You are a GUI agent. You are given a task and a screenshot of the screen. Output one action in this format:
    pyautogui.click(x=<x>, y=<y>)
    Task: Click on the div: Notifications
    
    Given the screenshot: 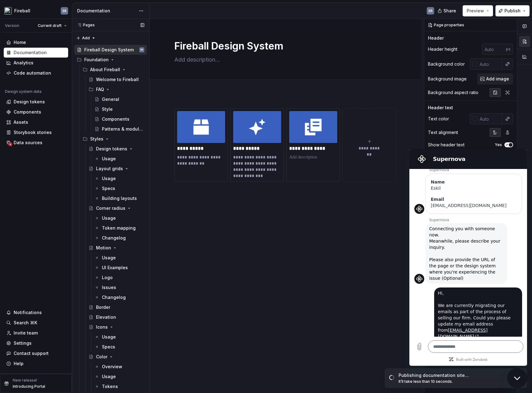 What is the action you would take?
    pyautogui.click(x=27, y=312)
    